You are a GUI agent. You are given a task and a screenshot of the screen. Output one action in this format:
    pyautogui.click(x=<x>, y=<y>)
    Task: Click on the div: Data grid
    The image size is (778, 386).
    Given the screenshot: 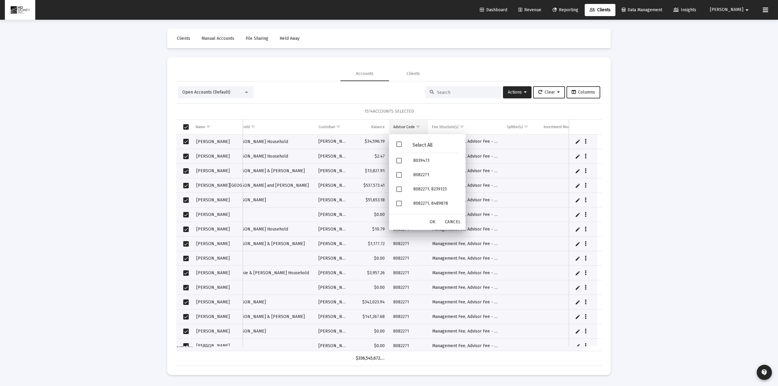 What is the action you would take?
    pyautogui.click(x=389, y=243)
    